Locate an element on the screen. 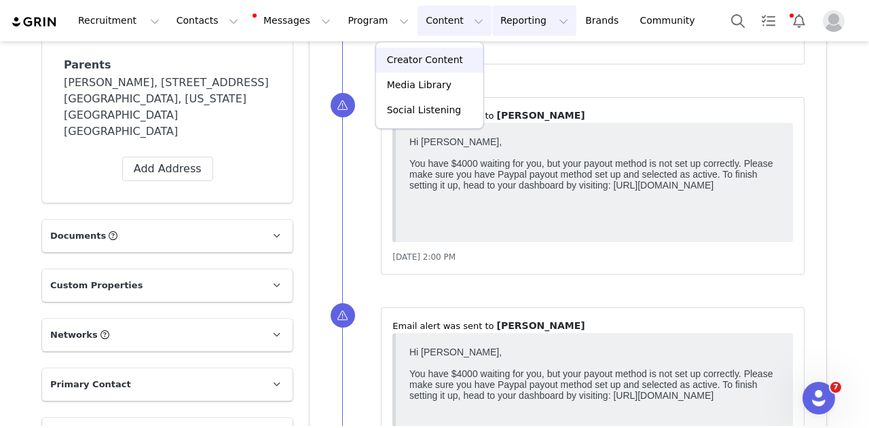  p: Social Listening is located at coordinates (424, 110).